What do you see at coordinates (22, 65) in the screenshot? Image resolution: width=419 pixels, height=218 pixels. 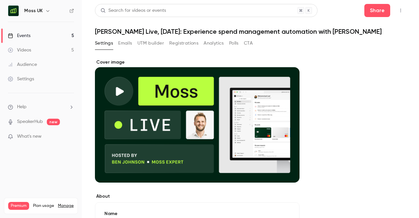 I see `div: Audience` at bounding box center [22, 65].